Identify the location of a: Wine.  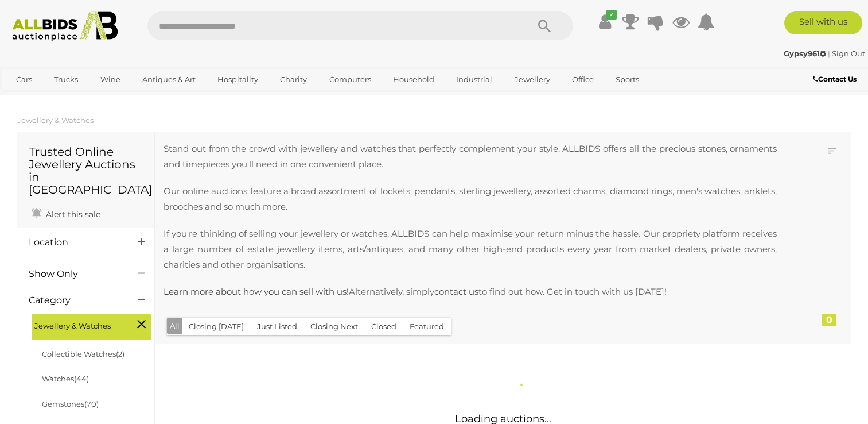
(110, 79).